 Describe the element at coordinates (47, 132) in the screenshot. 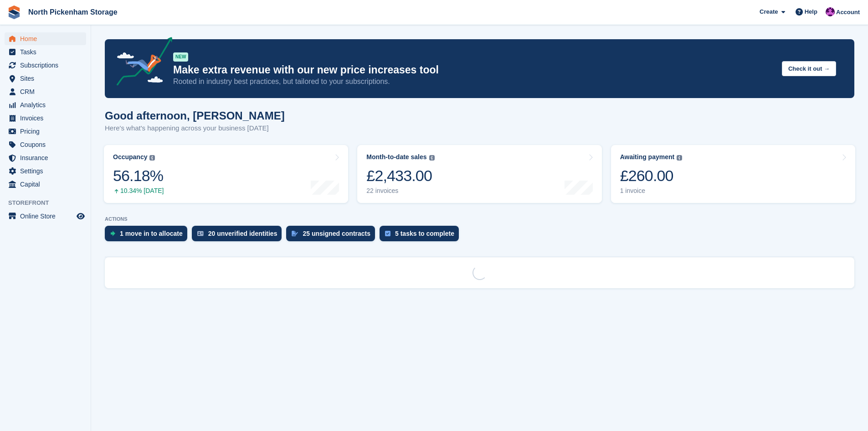

I see `span: Pricing` at that location.